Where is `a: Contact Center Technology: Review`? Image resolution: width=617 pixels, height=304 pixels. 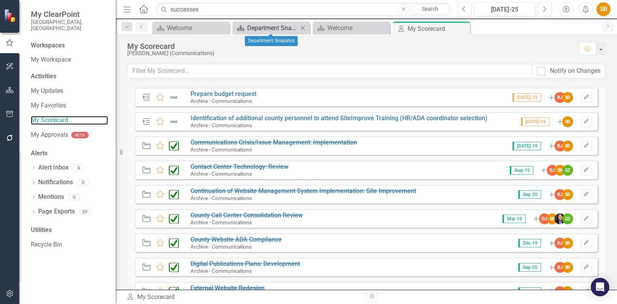 a: Contact Center Technology: Review is located at coordinates (239, 167).